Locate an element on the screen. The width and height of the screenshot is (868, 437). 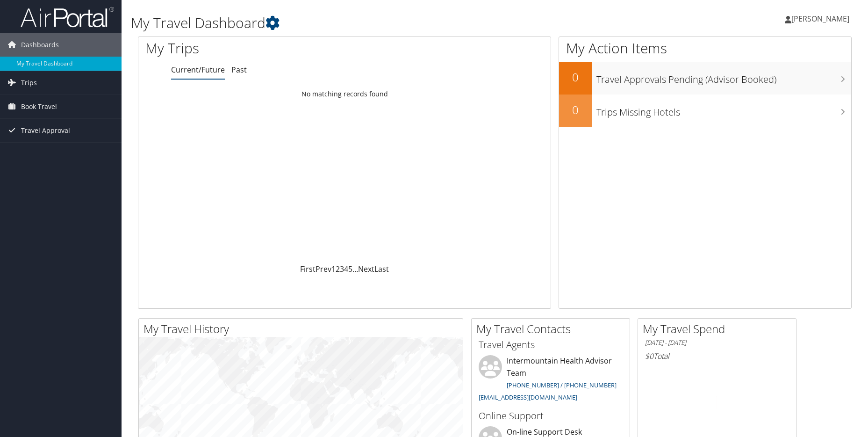
h1: My Action Items is located at coordinates (706, 49).